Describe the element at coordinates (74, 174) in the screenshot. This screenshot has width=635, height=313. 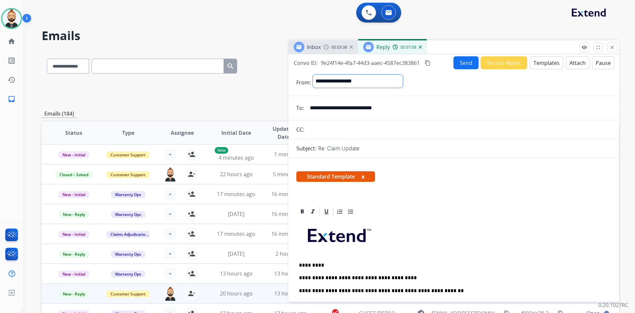
I see `span: Closed – Solved` at that location.